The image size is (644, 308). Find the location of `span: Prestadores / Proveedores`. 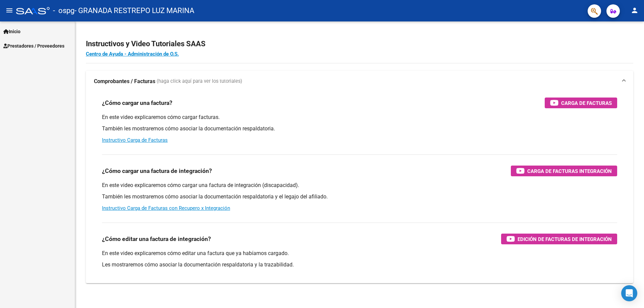

span: Prestadores / Proveedores is located at coordinates (34, 46).